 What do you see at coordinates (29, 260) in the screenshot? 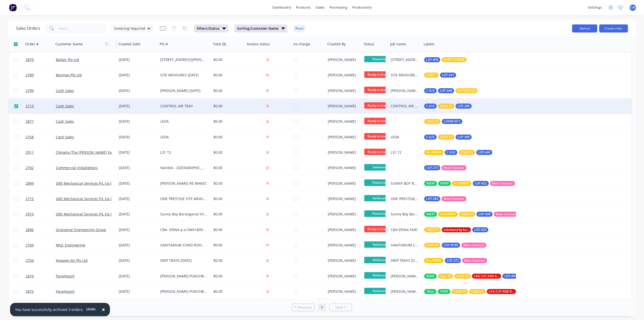
I see `span: 2704` at bounding box center [29, 260].